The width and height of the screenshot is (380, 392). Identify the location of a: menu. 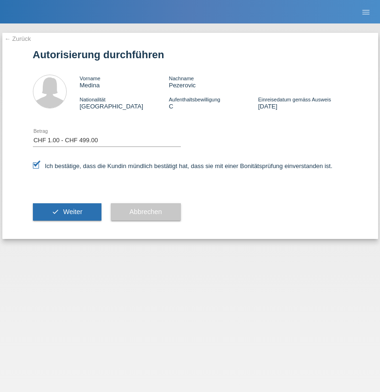
(366, 12).